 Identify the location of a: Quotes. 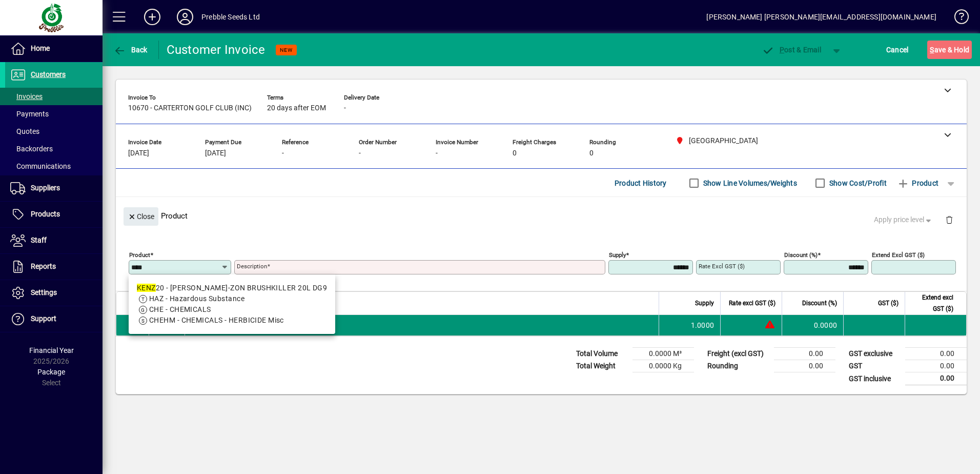
(54, 131).